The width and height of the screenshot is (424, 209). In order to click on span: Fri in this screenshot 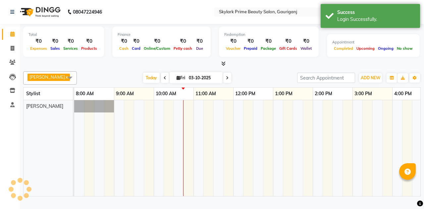, I will do `click(181, 78)`.